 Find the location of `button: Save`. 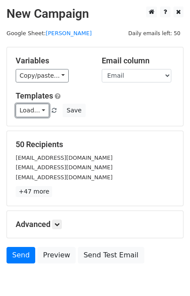

button: Save is located at coordinates (74, 110).